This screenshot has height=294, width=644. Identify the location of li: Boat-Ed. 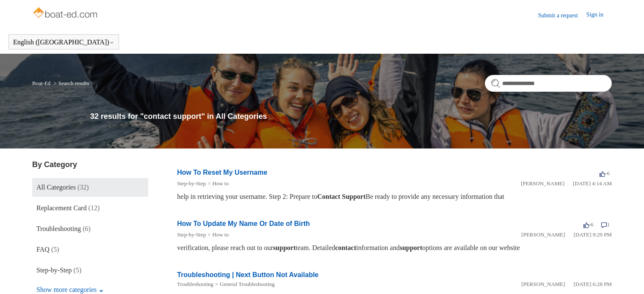
(42, 83).